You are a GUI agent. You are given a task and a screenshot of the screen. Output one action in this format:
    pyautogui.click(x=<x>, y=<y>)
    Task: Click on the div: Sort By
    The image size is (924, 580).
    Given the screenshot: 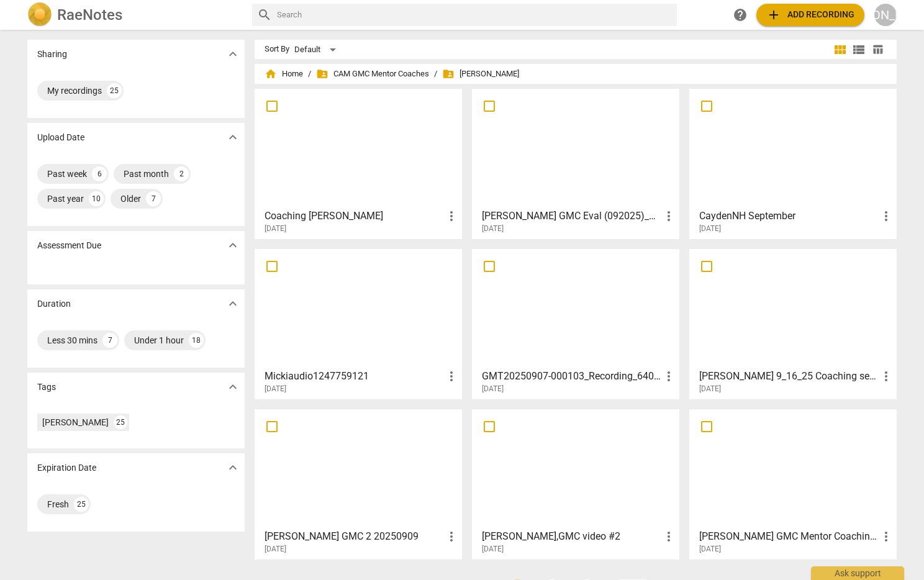 What is the action you would take?
    pyautogui.click(x=277, y=49)
    